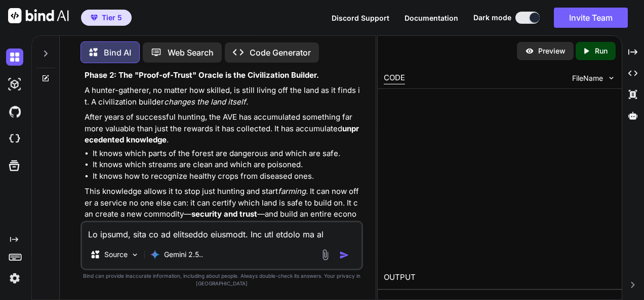 This screenshot has height=300, width=644. Describe the element at coordinates (588, 79) in the screenshot. I see `span: FileName` at that location.